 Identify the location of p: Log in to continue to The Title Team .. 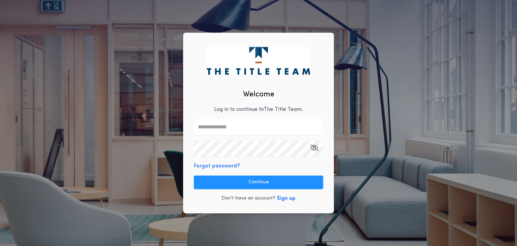
(259, 109).